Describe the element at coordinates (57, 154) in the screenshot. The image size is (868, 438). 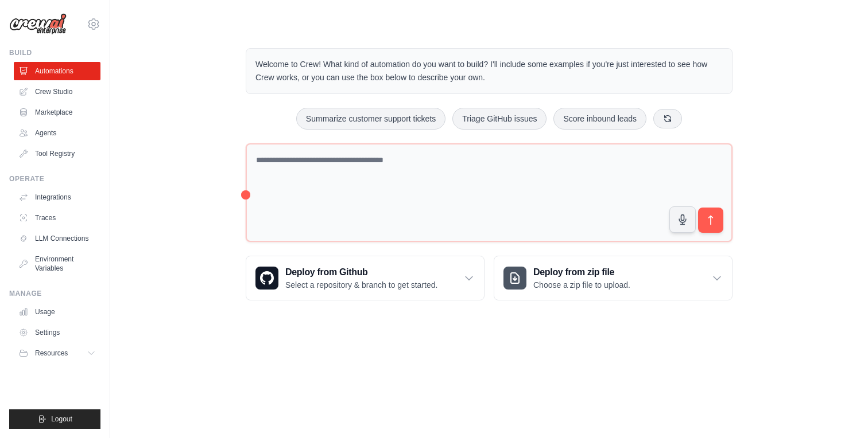
I see `a: Tool Registry` at that location.